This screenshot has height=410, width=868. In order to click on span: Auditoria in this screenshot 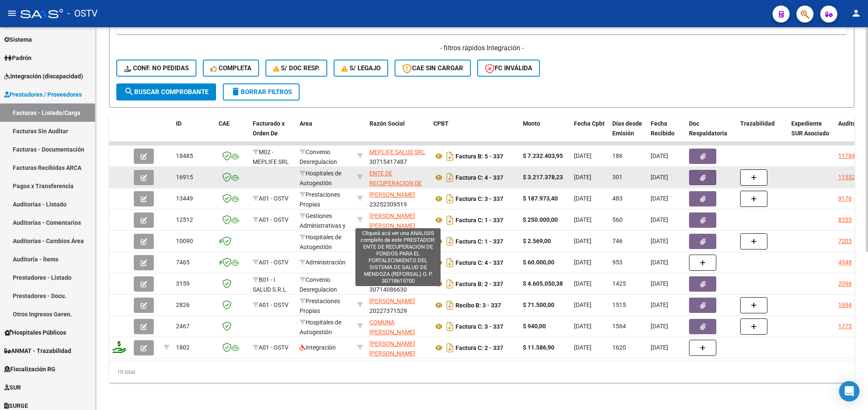, I will do `click(851, 124)`.